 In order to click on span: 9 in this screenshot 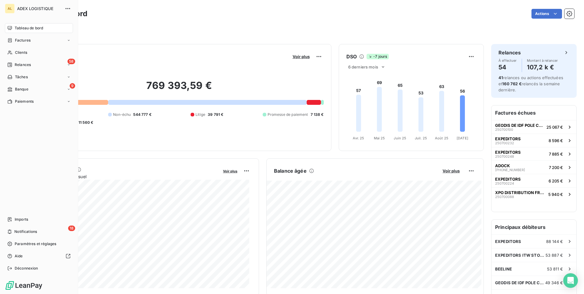, I will do `click(72, 86)`.